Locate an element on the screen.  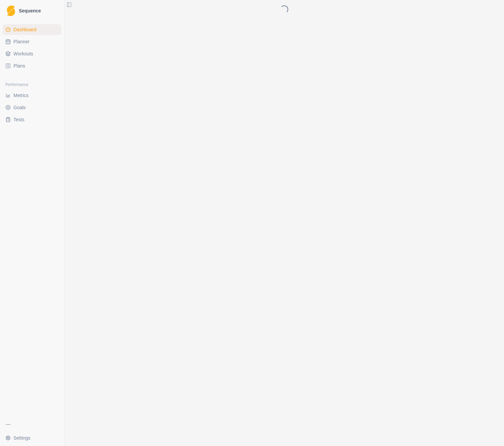
span: Plans is located at coordinates (19, 65).